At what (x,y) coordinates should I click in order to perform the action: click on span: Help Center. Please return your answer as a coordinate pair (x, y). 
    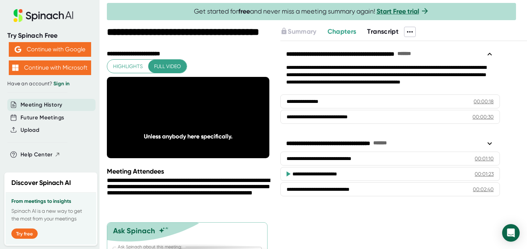
    Looking at the image, I should click on (37, 155).